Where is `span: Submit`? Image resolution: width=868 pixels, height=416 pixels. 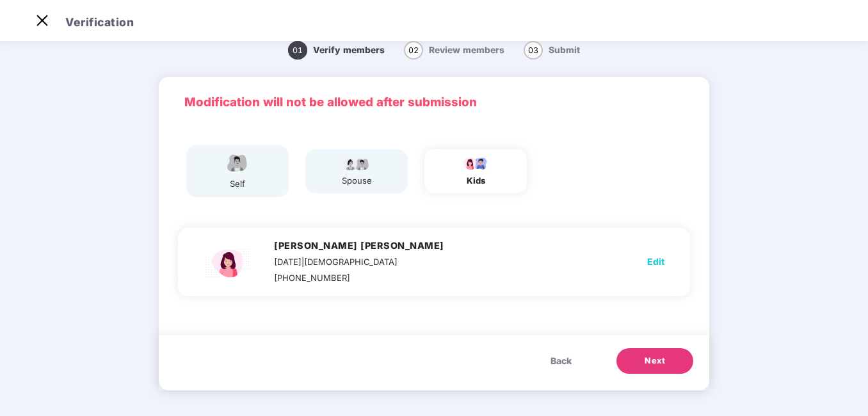
span: Submit is located at coordinates (564, 50).